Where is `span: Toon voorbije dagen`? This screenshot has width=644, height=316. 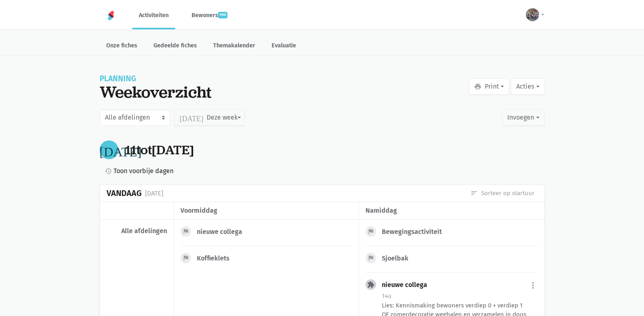 span: Toon voorbije dagen is located at coordinates (143, 171).